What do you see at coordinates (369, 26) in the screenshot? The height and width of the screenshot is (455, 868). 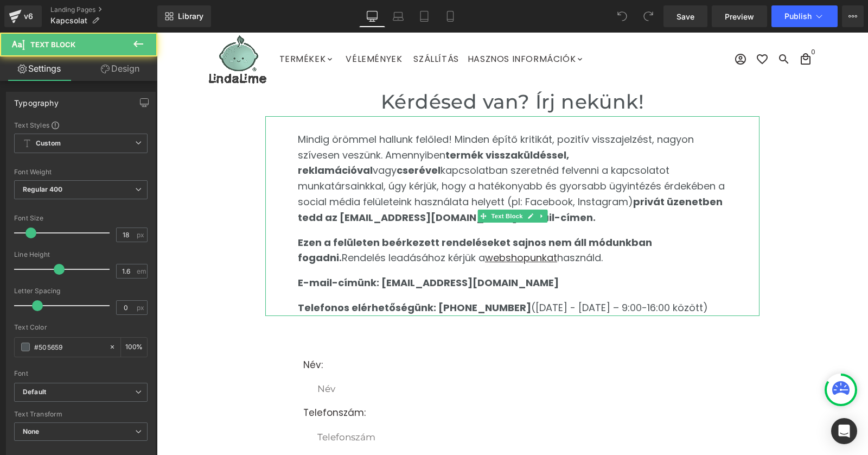 I see `a: Hasznos információk` at bounding box center [369, 26].